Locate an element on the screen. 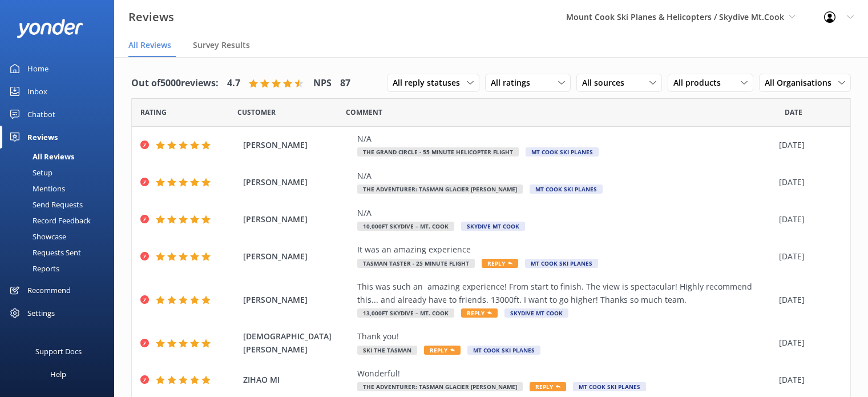 The image size is (868, 397). a: Showcase is located at coordinates (61, 237).